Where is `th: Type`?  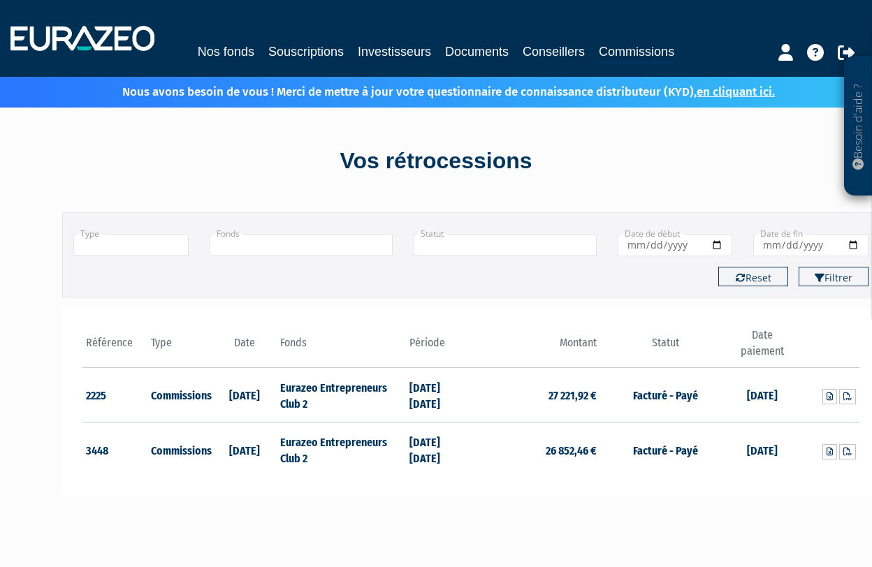 th: Type is located at coordinates (180, 347).